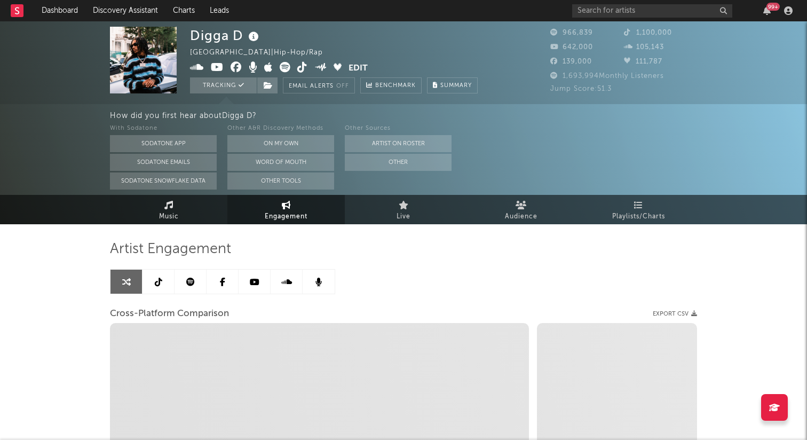  I want to click on button: Sodatone Snowflake Data, so click(163, 181).